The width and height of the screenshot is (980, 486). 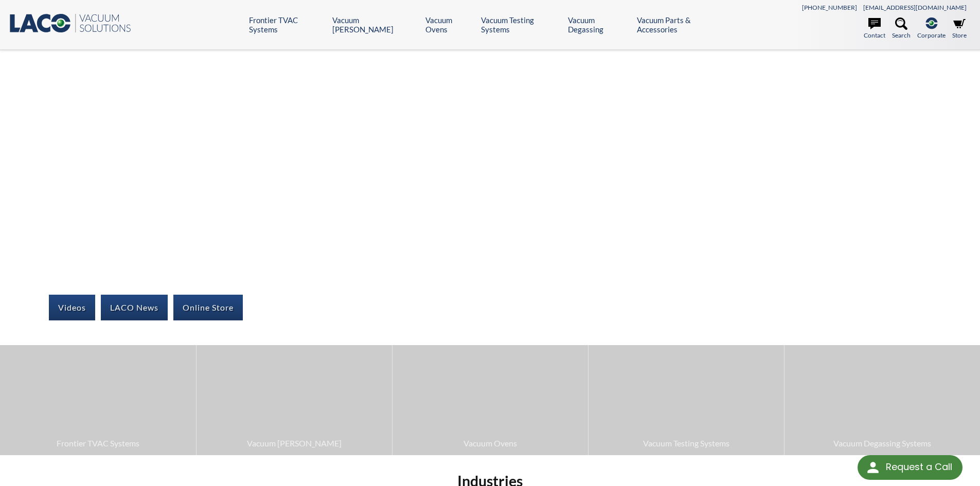 What do you see at coordinates (931, 35) in the screenshot?
I see `span: Corporate` at bounding box center [931, 35].